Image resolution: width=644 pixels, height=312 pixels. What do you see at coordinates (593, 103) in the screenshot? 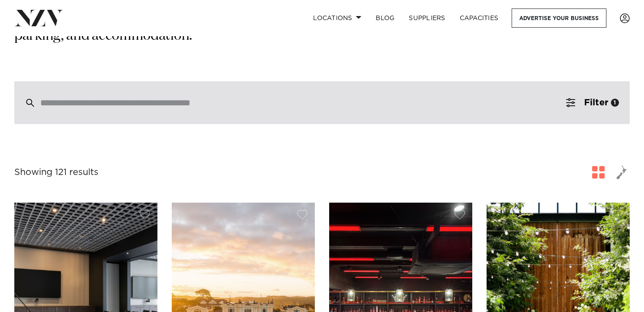
I see `button: Filter1` at bounding box center [593, 103].